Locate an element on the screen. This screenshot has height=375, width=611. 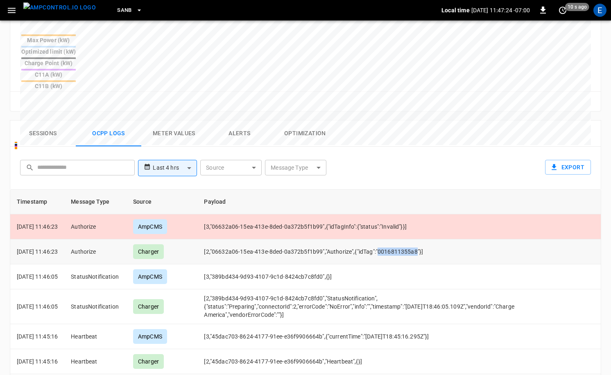
button: Sessions is located at coordinates (43, 134).